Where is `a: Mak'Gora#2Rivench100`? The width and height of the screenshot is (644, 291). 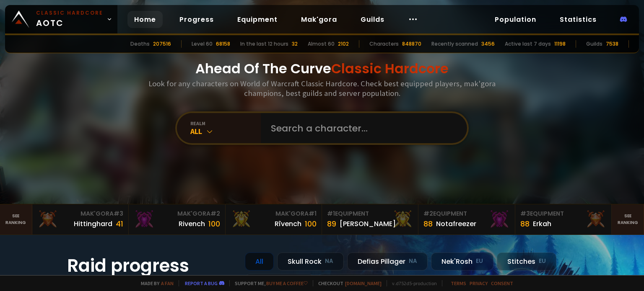
a: Mak'Gora#2Rivench100 is located at coordinates (177, 219).